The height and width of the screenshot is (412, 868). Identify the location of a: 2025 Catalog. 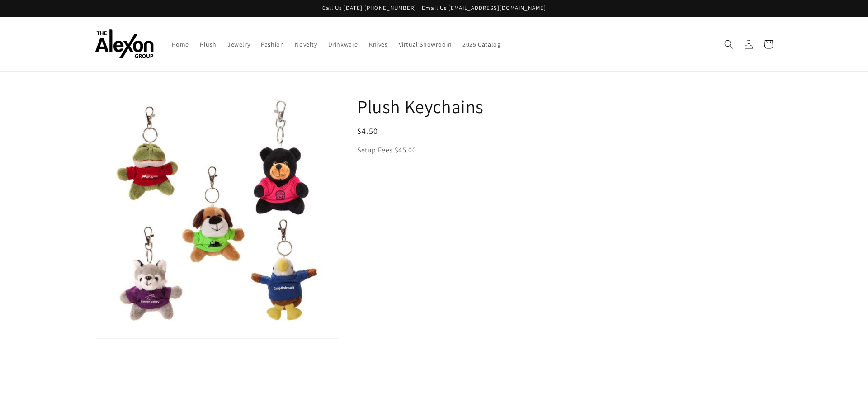
(482, 45).